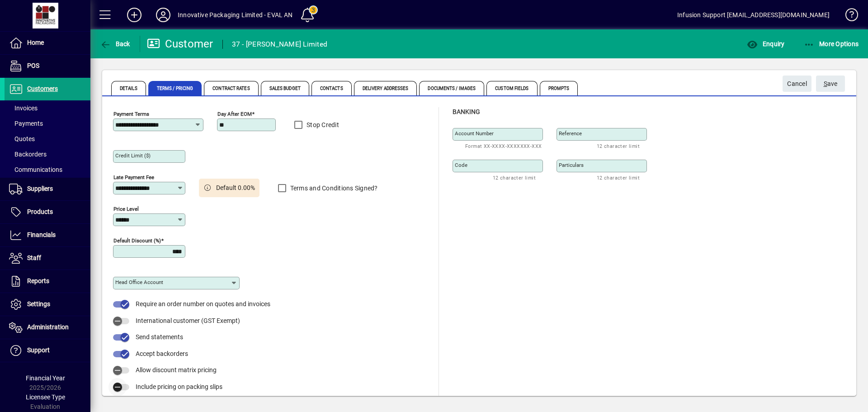 Image resolution: width=868 pixels, height=412 pixels. I want to click on a: POS, so click(47, 66).